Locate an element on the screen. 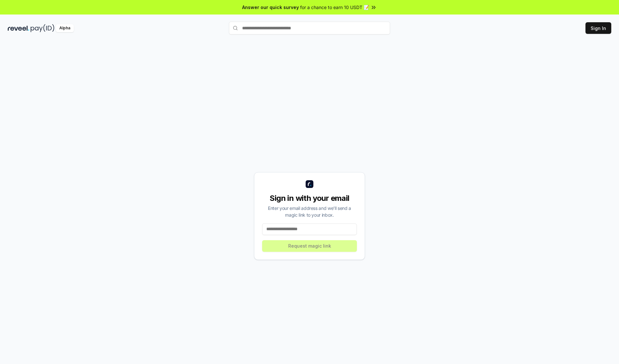 The width and height of the screenshot is (619, 364). div: Alpha is located at coordinates (65, 28).